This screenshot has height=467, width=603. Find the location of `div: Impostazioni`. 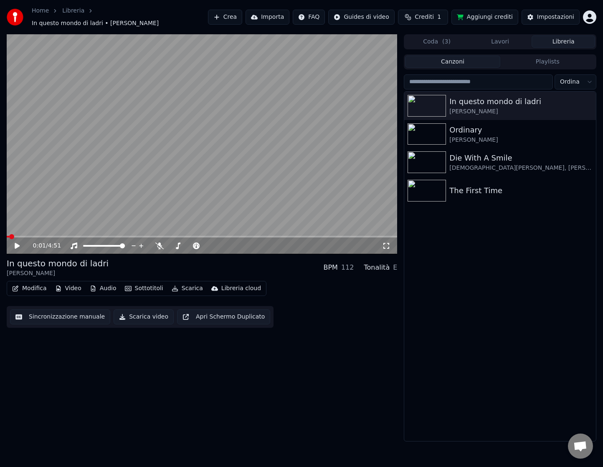

div: Impostazioni is located at coordinates (556, 17).